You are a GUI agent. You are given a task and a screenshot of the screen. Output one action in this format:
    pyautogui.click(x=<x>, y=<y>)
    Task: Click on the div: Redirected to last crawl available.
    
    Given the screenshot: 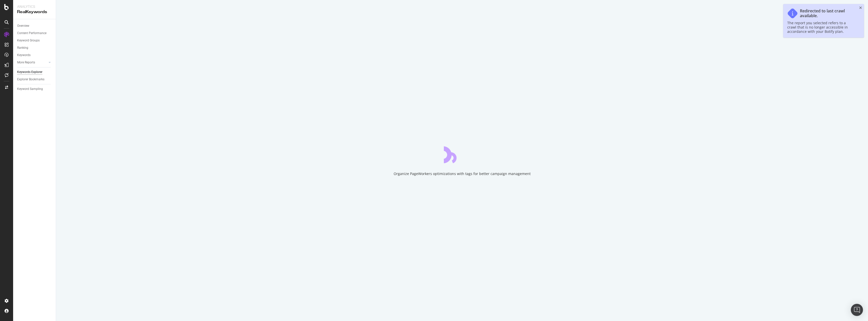 What is the action you would take?
    pyautogui.click(x=827, y=13)
    